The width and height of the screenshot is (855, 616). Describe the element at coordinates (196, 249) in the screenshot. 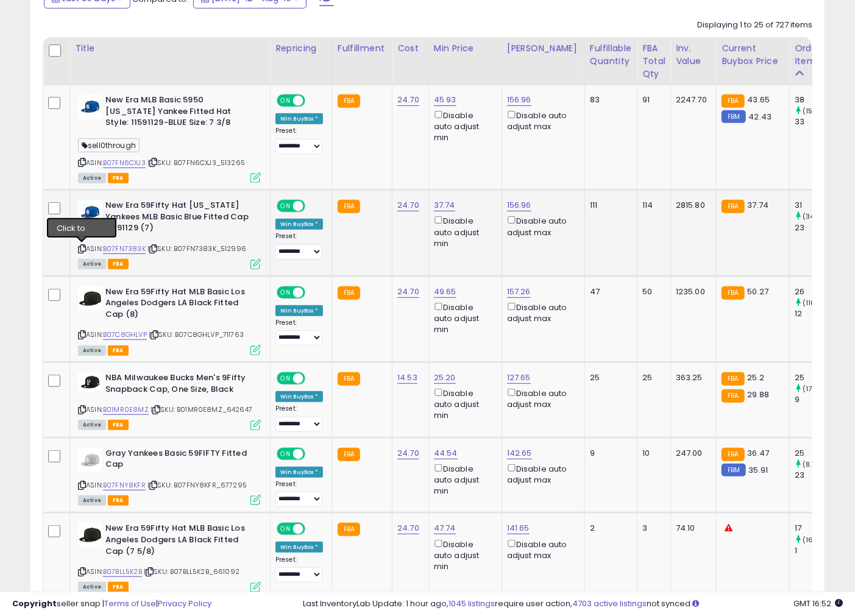

I see `span: | SKU: B07FN7383K_512996` at that location.